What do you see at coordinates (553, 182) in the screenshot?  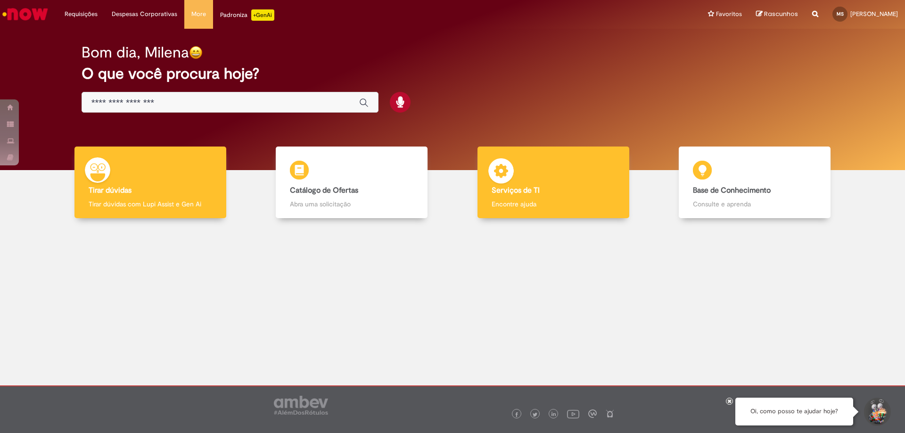 I see `a: Serviços de TI Encontre ajuda` at bounding box center [553, 182].